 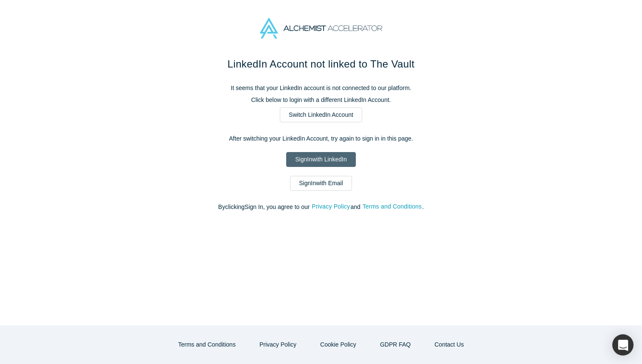 What do you see at coordinates (321, 64) in the screenshot?
I see `h1: LinkedIn Account not linked to The Vault` at bounding box center [321, 64].